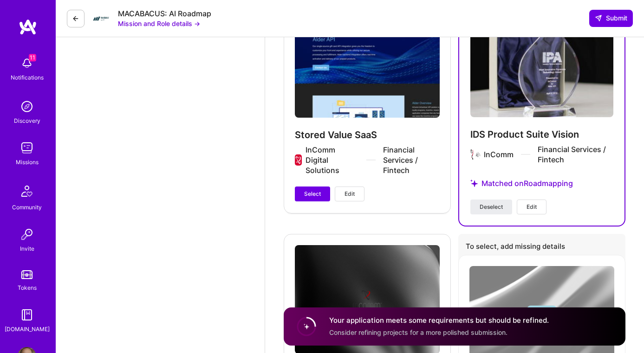  What do you see at coordinates (27, 63) in the screenshot?
I see `img: bell` at bounding box center [27, 63].